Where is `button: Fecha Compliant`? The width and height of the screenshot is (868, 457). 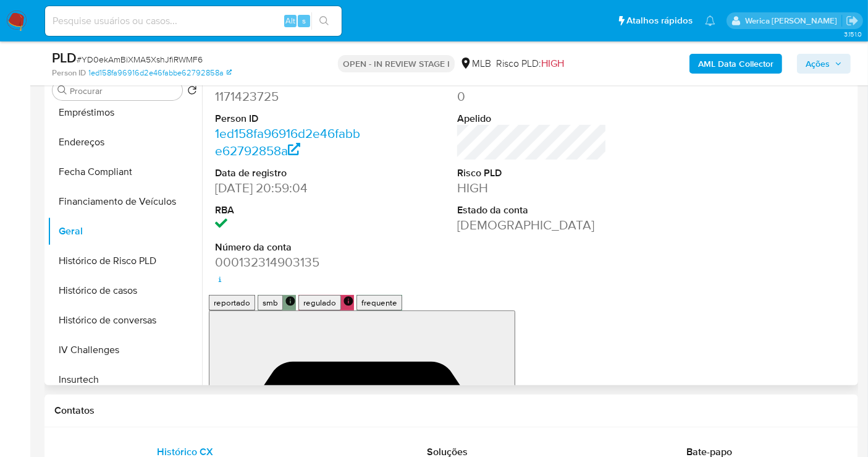
button: Fecha Compliant is located at coordinates (124, 172).